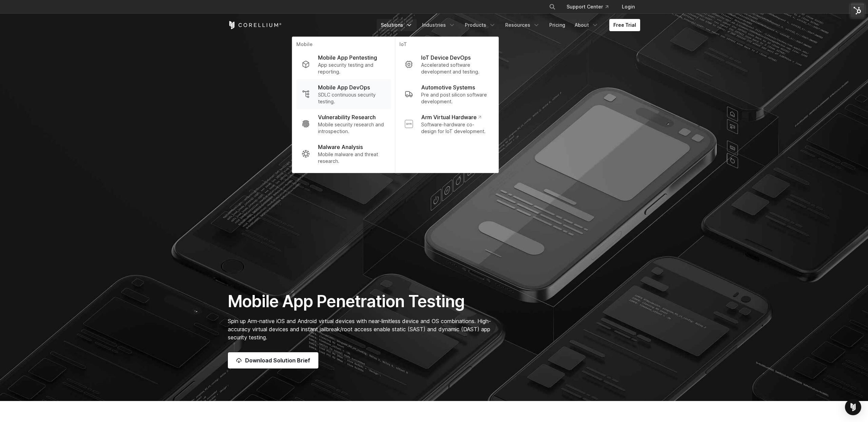 The image size is (868, 422). What do you see at coordinates (586, 25) in the screenshot?
I see `a: About` at bounding box center [586, 25].